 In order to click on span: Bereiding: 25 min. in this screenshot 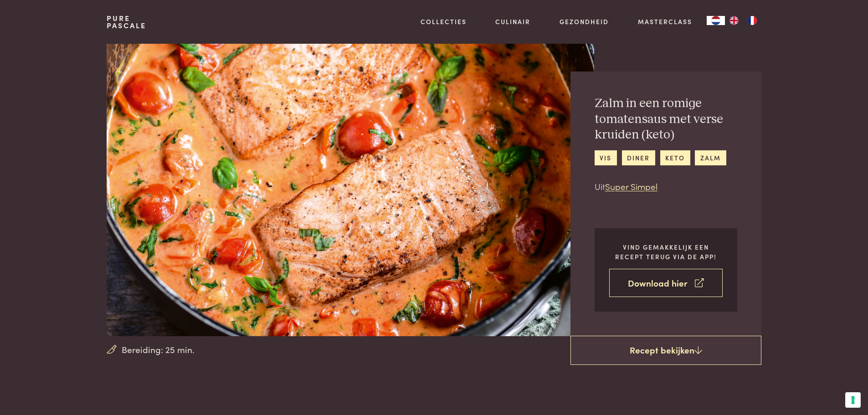, I will do `click(158, 349)`.